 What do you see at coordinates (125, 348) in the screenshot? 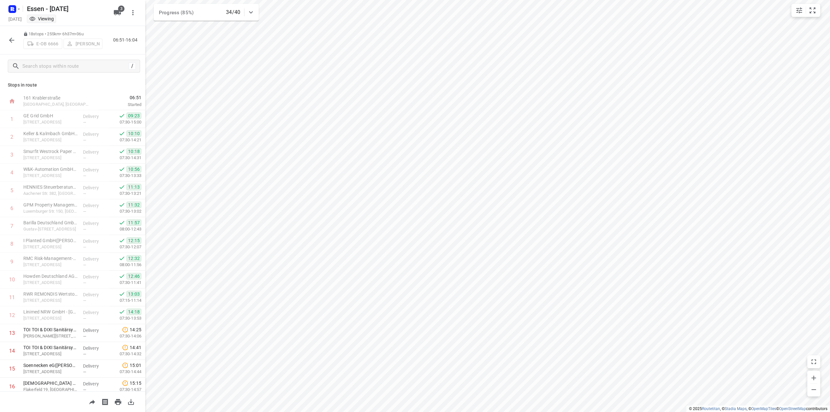
I see `svg: Late` at bounding box center [125, 348].